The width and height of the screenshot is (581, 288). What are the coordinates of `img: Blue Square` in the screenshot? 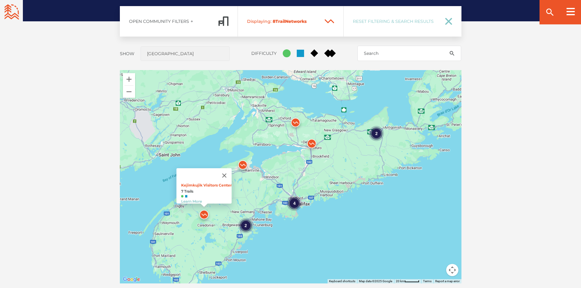 It's located at (186, 196).